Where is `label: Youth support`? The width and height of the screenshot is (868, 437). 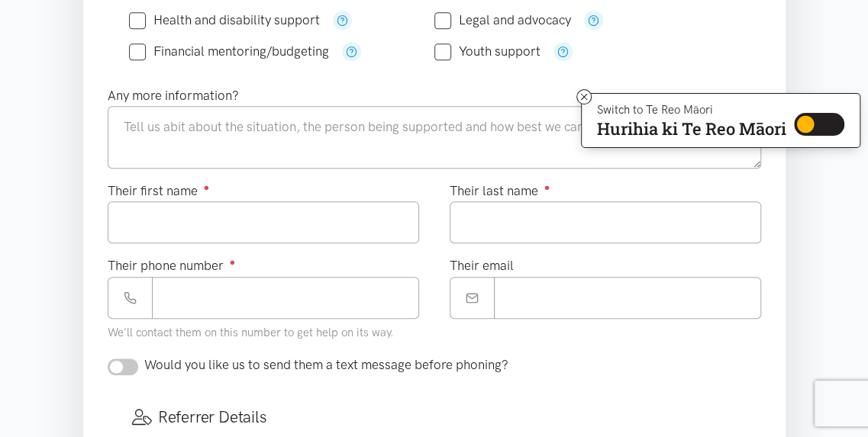
label: Youth support is located at coordinates (487, 51).